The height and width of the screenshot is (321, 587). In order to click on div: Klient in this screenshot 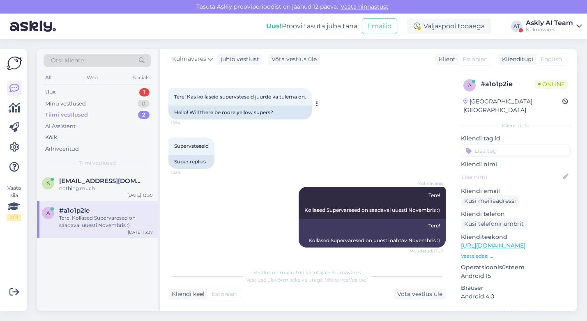, I will do `click(445, 59)`.